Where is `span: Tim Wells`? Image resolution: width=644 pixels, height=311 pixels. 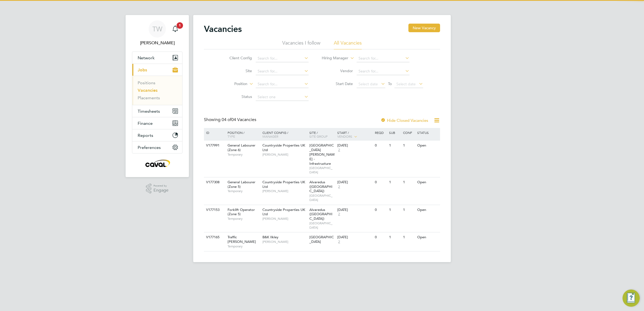 span: Tim Wells is located at coordinates (157, 43).